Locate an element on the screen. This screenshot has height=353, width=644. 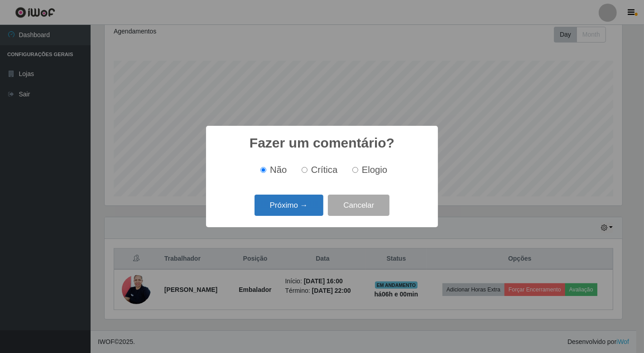
button: Cancelar is located at coordinates (359, 205).